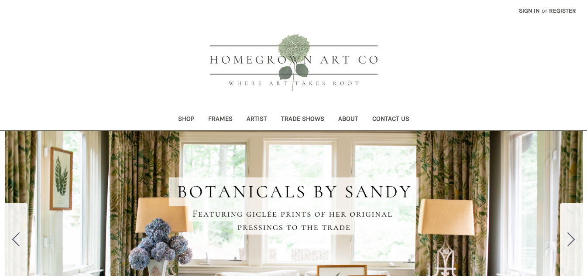 Image resolution: width=587 pixels, height=276 pixels. What do you see at coordinates (294, 64) in the screenshot?
I see `img: HOMEGROWN ART CO` at bounding box center [294, 64].